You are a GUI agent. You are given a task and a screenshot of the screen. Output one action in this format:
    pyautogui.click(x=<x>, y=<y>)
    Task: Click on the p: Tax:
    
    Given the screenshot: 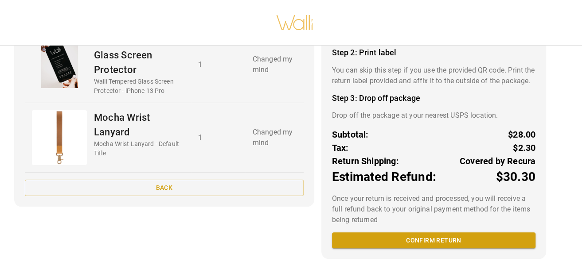 What is the action you would take?
    pyautogui.click(x=340, y=148)
    